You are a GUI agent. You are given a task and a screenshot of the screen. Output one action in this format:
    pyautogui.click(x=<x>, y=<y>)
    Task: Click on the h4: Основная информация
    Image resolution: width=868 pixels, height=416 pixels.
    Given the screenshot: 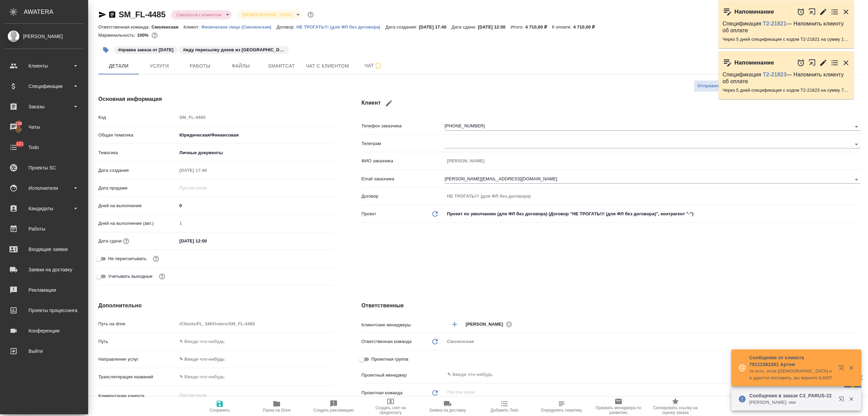 What is the action you would take?
    pyautogui.click(x=217, y=99)
    